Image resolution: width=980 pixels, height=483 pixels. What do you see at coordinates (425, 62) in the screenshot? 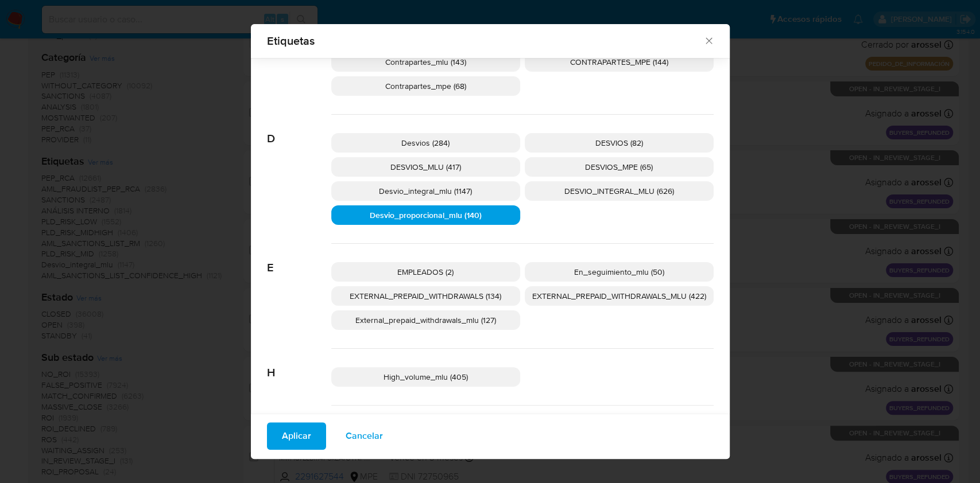
I see `div: Contrapartes_mlu (143)` at bounding box center [425, 62].